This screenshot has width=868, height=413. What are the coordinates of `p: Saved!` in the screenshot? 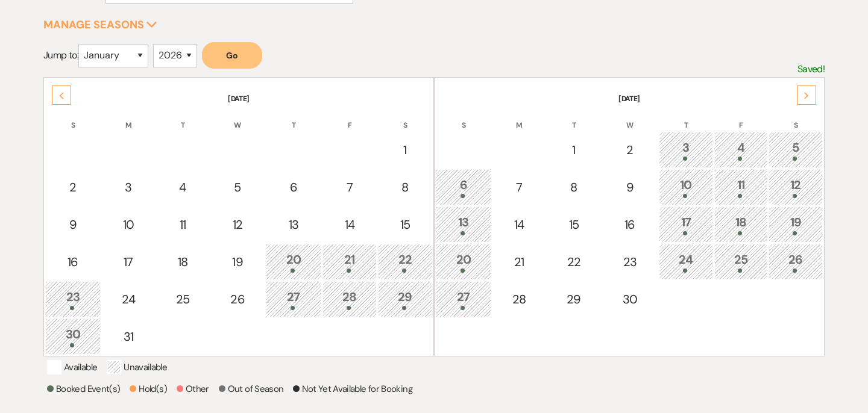 It's located at (811, 69).